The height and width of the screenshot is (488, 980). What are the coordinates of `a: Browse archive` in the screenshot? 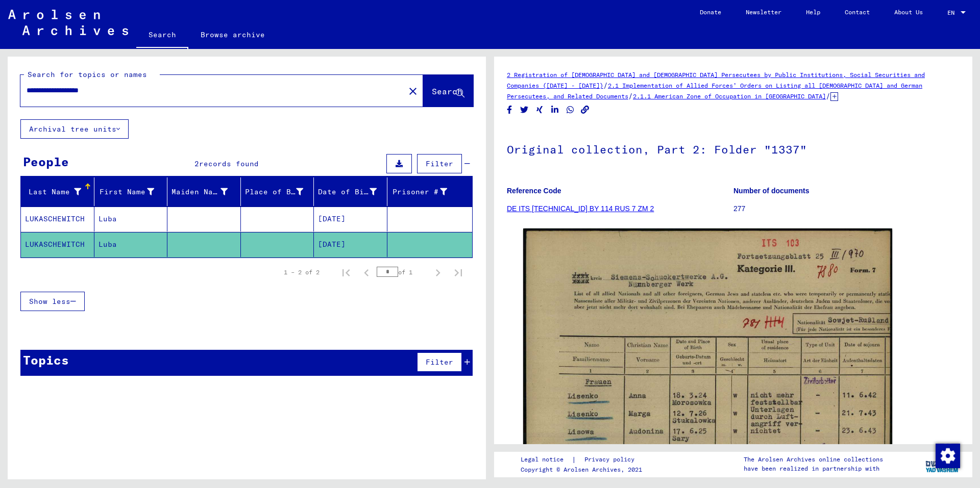 It's located at (233, 35).